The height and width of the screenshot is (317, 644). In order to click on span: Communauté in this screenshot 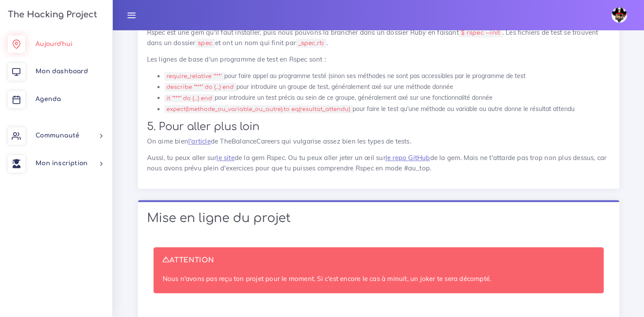, I will do `click(57, 136)`.